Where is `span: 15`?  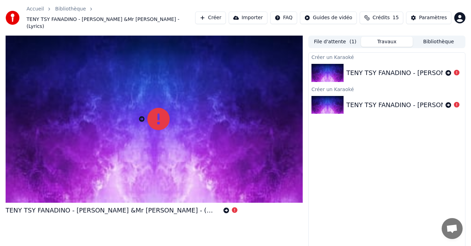
span: 15 is located at coordinates (395, 18).